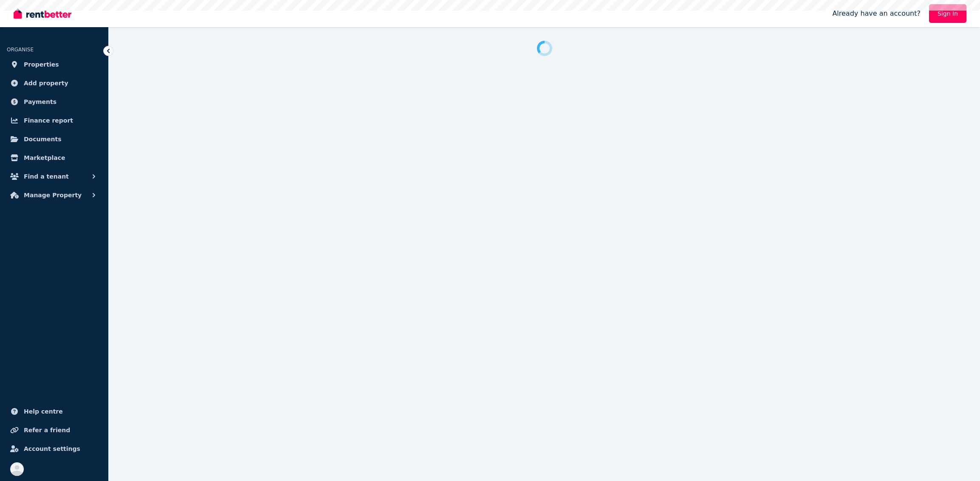  Describe the element at coordinates (54, 430) in the screenshot. I see `a: Refer a friend` at that location.